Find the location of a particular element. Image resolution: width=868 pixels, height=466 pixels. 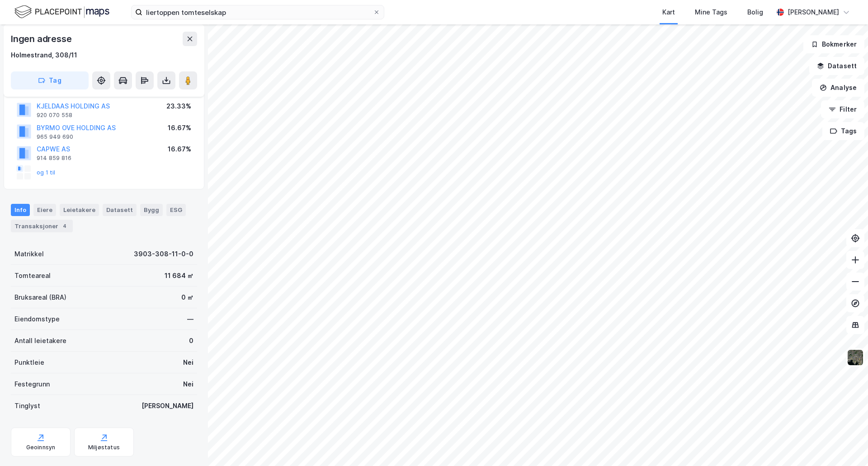

div: Leietakere is located at coordinates (79, 209).